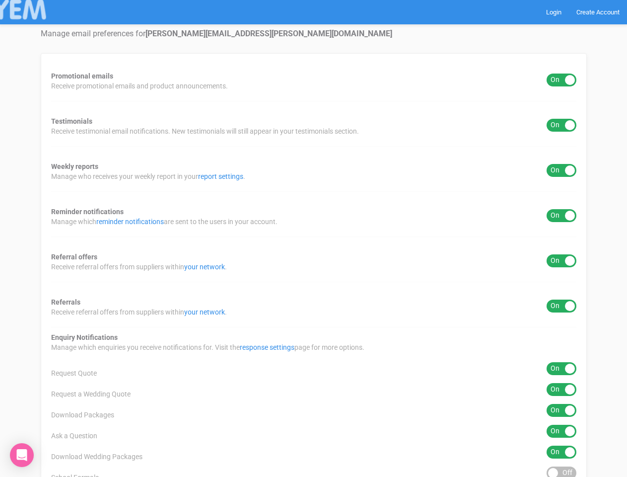 Image resolution: width=627 pixels, height=477 pixels. Describe the element at coordinates (87, 211) in the screenshot. I see `strong: Reminder notifications` at that location.